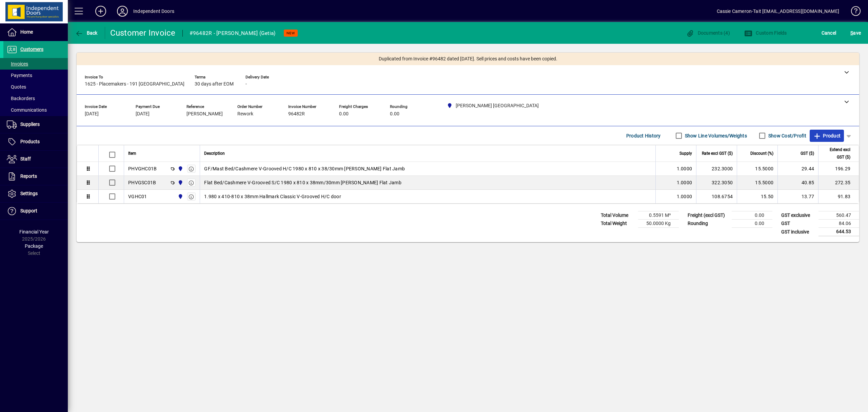 The image size is (868, 412). Describe the element at coordinates (826, 135) in the screenshot. I see `span: Product` at that location.